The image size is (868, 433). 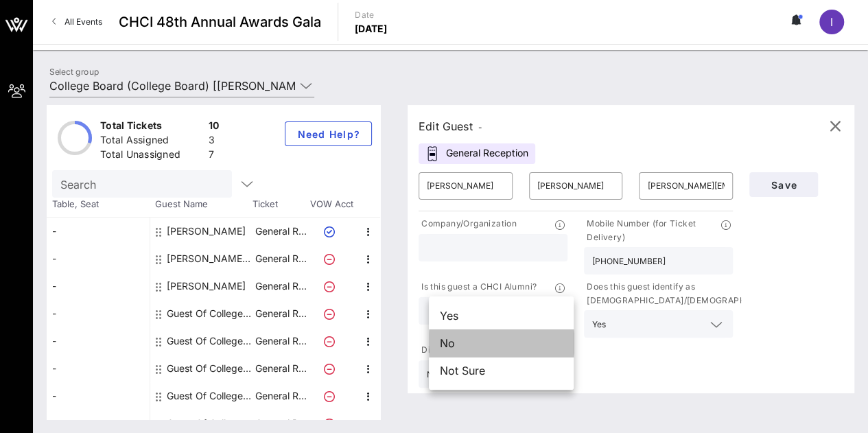 What do you see at coordinates (206, 231) in the screenshot?
I see `div: Ismael Ayala` at bounding box center [206, 231].